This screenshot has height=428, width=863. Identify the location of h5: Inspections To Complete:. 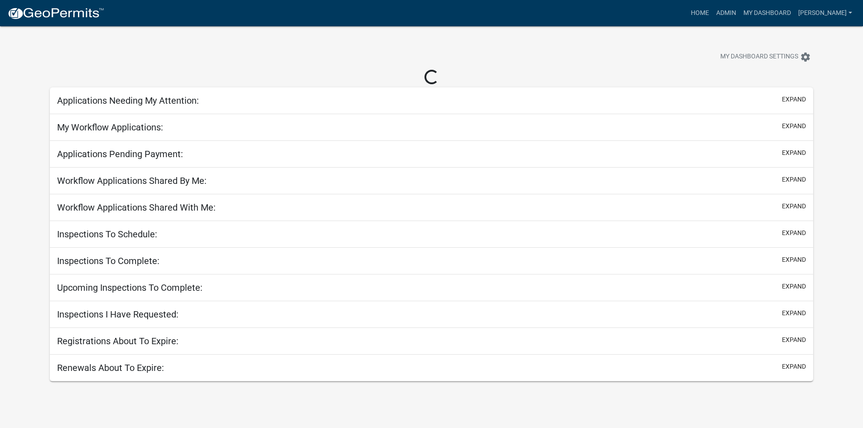
(108, 261).